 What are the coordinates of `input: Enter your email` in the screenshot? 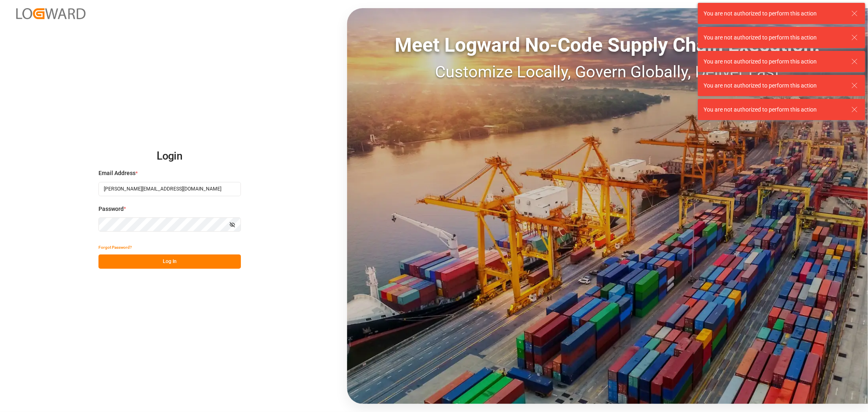 It's located at (170, 189).